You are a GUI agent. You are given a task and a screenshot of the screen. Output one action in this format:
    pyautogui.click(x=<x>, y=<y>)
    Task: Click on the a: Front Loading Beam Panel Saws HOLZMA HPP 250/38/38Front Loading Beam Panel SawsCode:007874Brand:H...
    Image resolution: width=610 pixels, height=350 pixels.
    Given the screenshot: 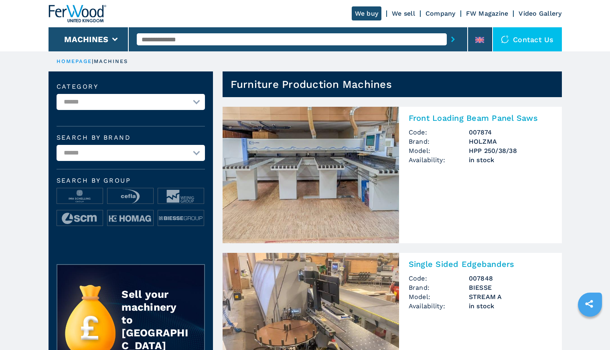 What is the action you would take?
    pyautogui.click(x=392, y=175)
    